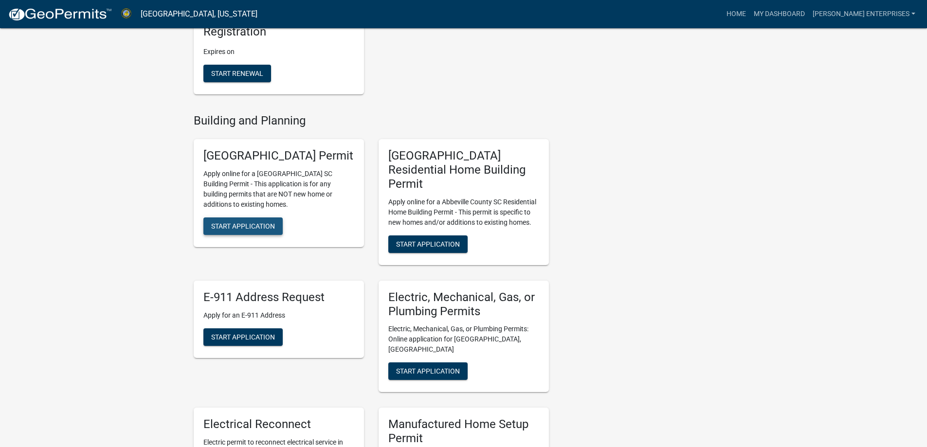 This screenshot has height=447, width=927. I want to click on p: Apply online for a Abbeville County SC Residential Home Building Permit - This permit is specific..., so click(464, 212).